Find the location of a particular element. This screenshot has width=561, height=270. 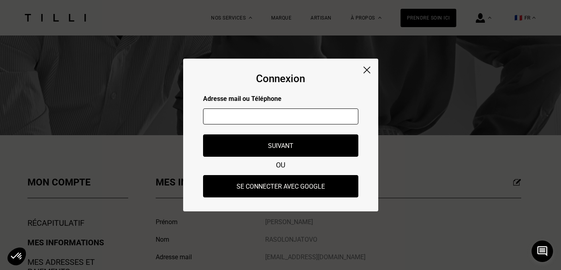

span: OU is located at coordinates (281, 164).